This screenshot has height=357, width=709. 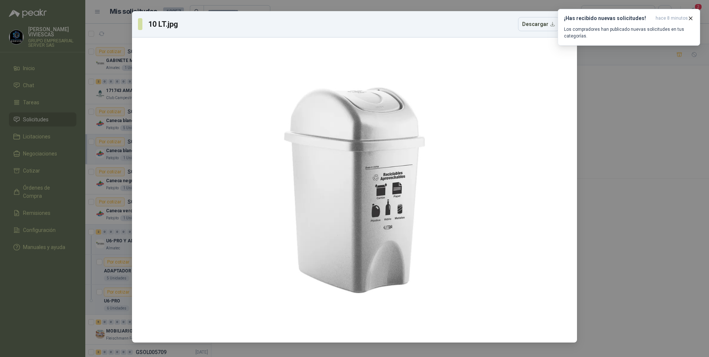 What do you see at coordinates (164, 24) in the screenshot?
I see `h3: 10 LT.jpg` at bounding box center [164, 24].